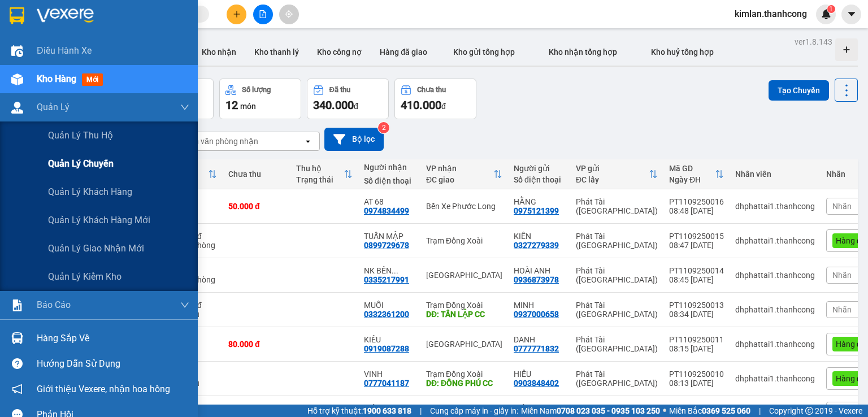  I want to click on div: AT 68, so click(389, 202).